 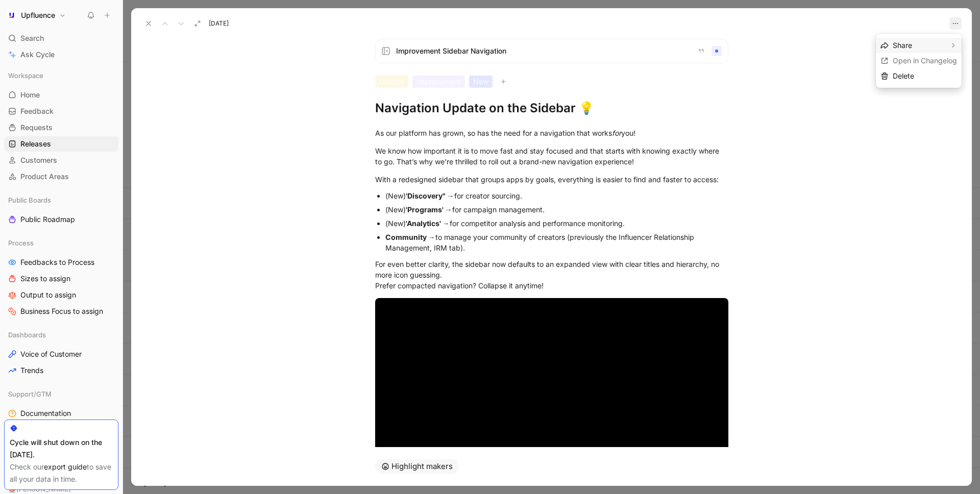 What do you see at coordinates (392, 82) in the screenshot?
I see `div: Update` at bounding box center [392, 82].